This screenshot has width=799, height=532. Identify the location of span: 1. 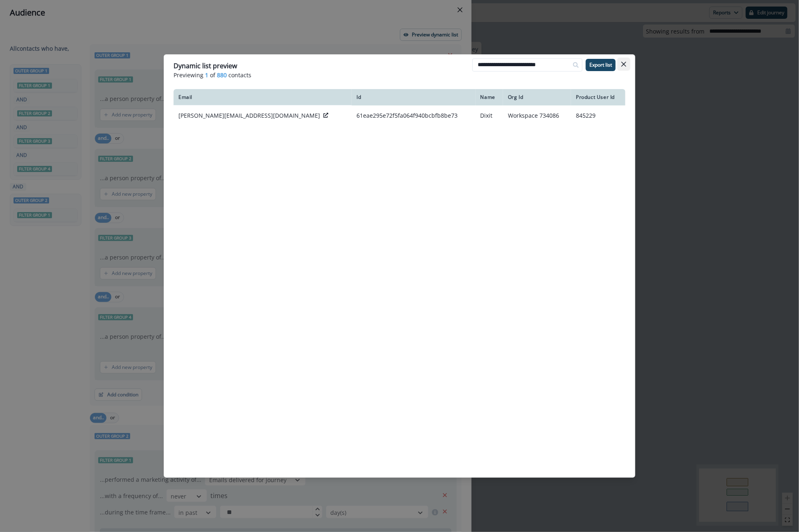
(207, 75).